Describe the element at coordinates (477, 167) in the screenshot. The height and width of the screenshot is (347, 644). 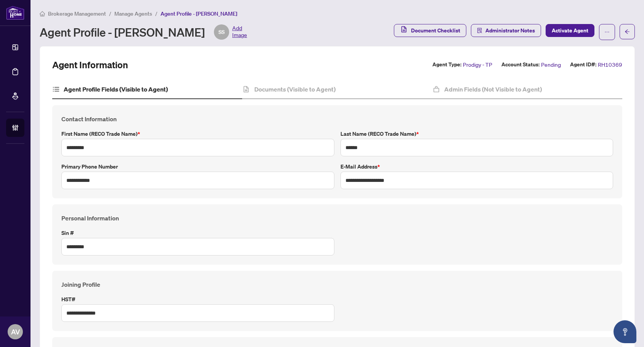
I see `label: E-mail Address` at that location.